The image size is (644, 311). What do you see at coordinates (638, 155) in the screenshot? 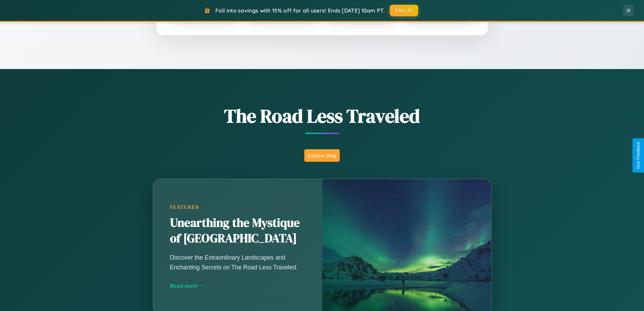
I see `div: Give Feedback` at bounding box center [638, 155].